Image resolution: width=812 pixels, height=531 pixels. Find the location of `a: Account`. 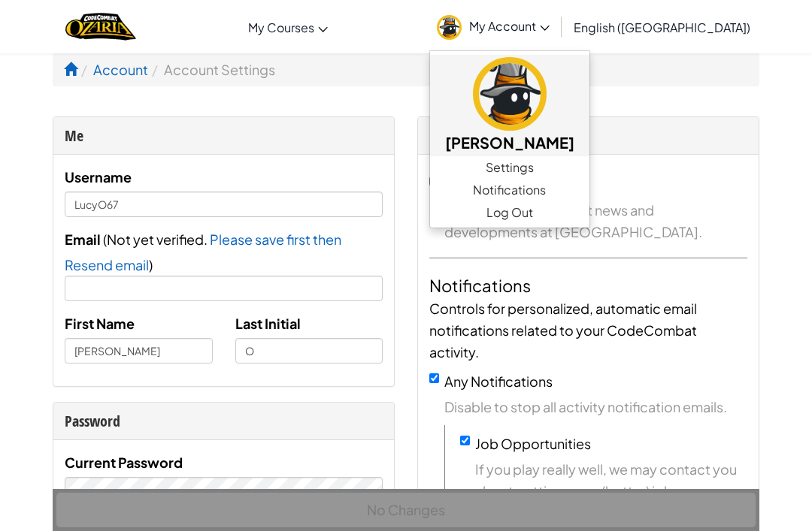

a: Account is located at coordinates (120, 69).